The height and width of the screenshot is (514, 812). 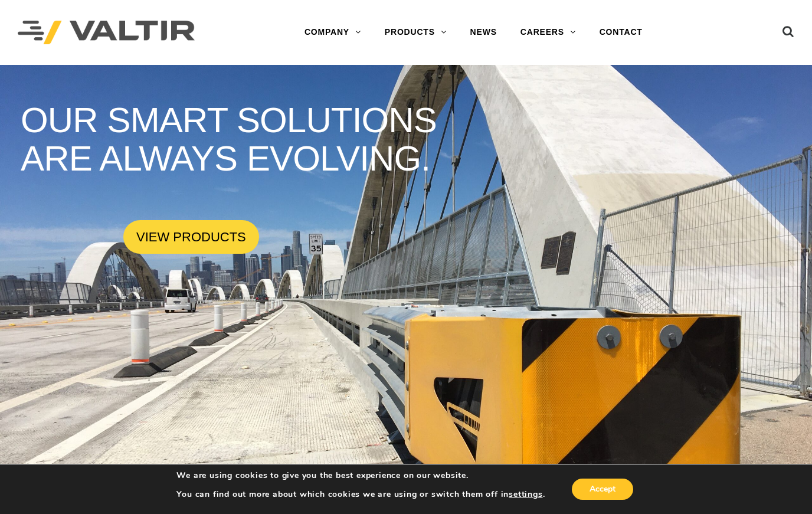 What do you see at coordinates (602, 489) in the screenshot?
I see `button: Accept` at bounding box center [602, 489].